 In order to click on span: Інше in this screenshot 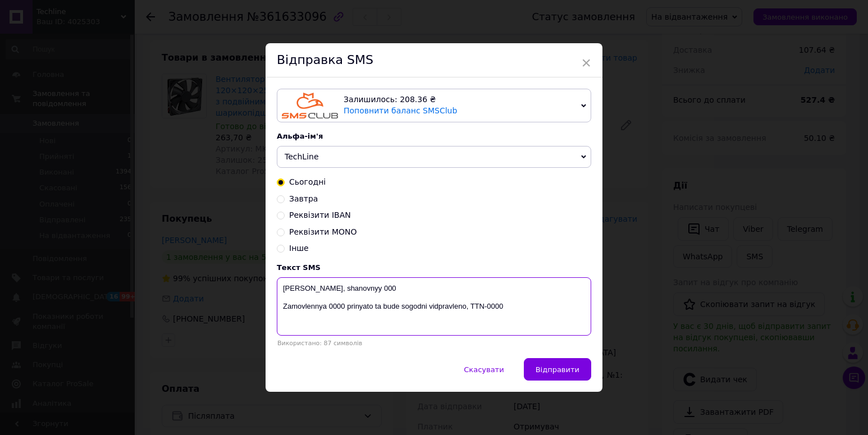, I will do `click(299, 248)`.